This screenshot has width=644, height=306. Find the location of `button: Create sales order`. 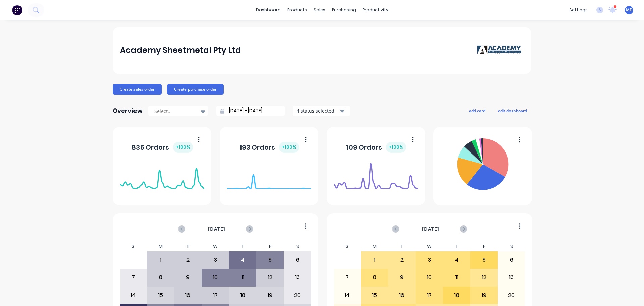

button: Create sales order is located at coordinates (137, 89).